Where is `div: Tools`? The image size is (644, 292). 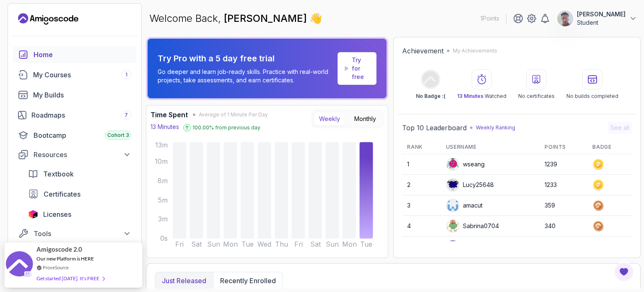
div: Tools is located at coordinates (82, 233).